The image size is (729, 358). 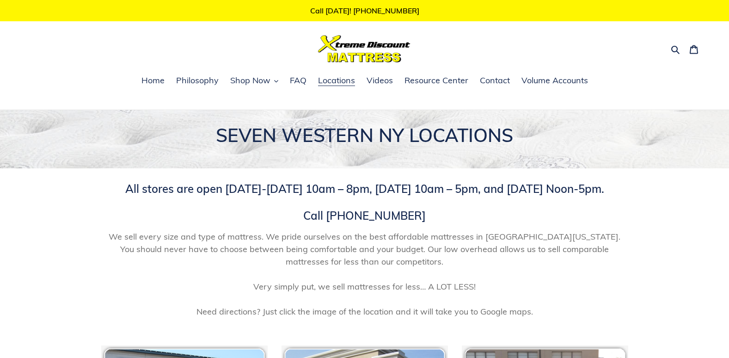 What do you see at coordinates (336, 80) in the screenshot?
I see `span: Locations` at bounding box center [336, 80].